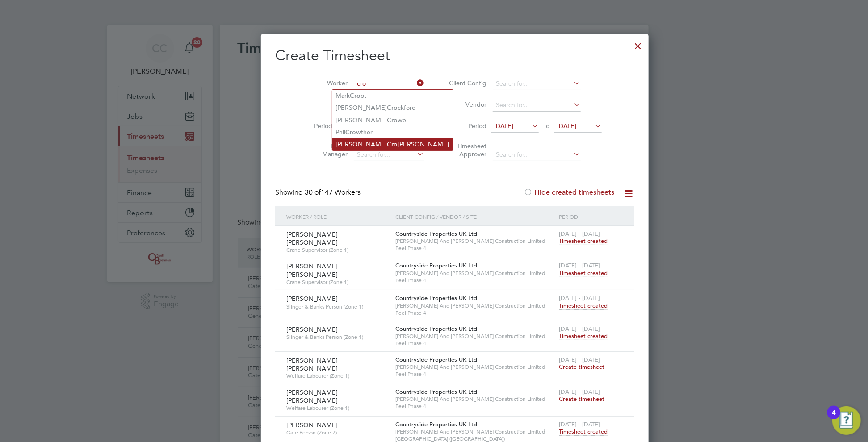 This screenshot has height=442, width=868. I want to click on label: Timesheet Approver, so click(467, 150).